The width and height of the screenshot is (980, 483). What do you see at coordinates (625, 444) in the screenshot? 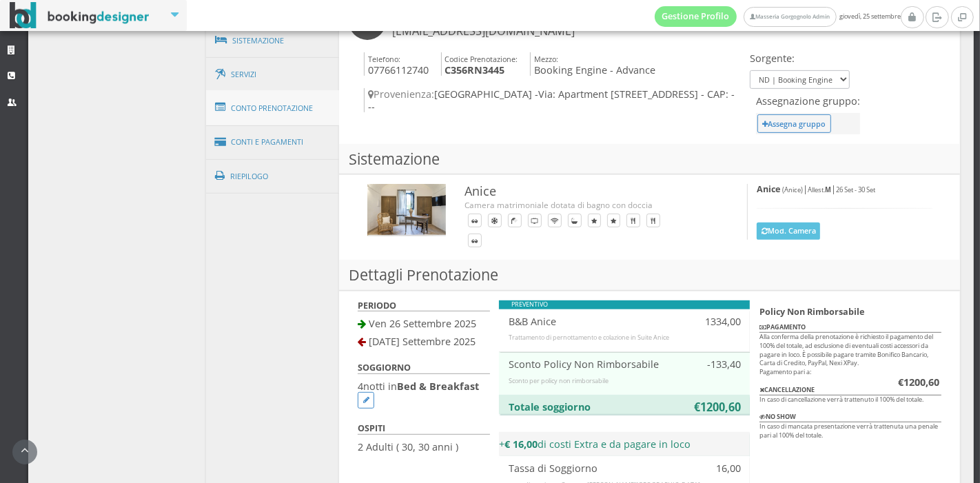
I see `h4: + di costi Extra e da pagare in loco` at bounding box center [625, 444].